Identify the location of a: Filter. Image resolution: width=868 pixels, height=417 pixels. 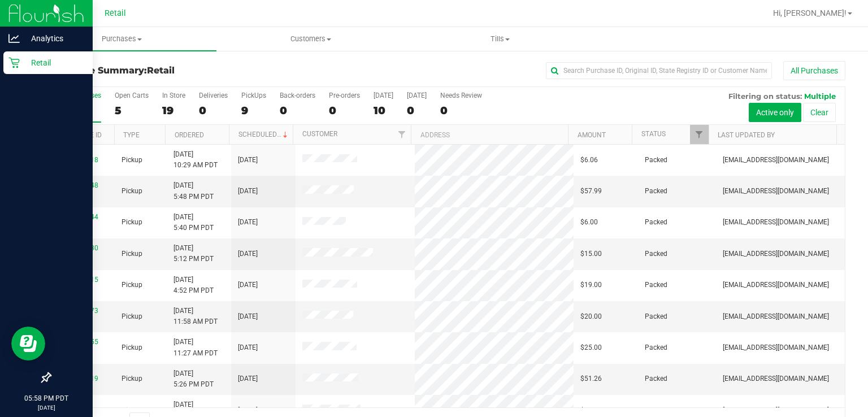
(401, 134).